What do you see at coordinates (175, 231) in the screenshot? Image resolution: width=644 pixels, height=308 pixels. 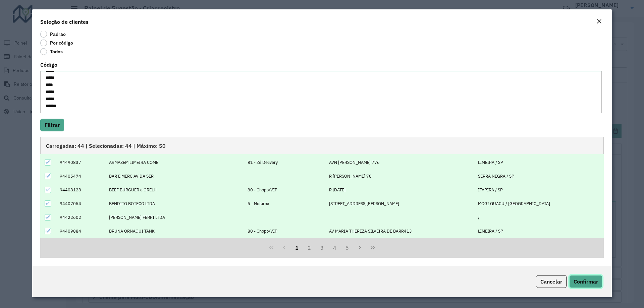 I see `td: BRUNA ORNAGUI TANK` at bounding box center [175, 231].